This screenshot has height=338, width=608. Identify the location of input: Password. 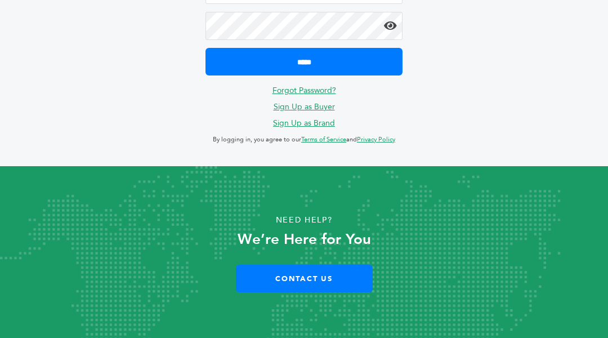
(304, 26).